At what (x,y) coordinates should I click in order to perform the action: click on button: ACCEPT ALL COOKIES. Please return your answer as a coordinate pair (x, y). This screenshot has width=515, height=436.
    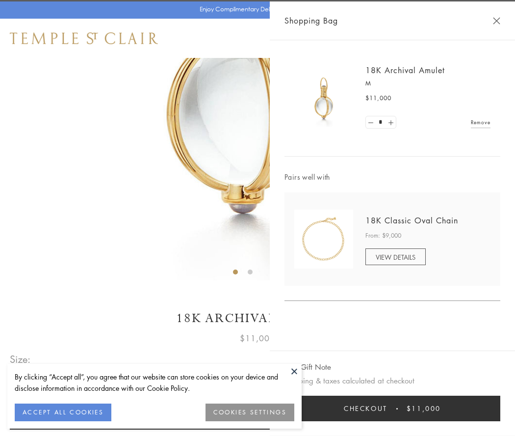
    Looking at the image, I should click on (63, 412).